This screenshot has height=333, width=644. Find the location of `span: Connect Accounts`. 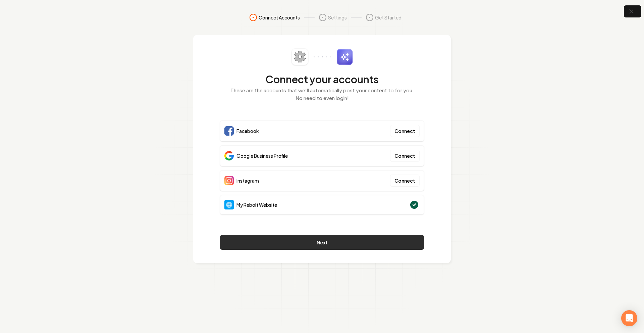

span: Connect Accounts is located at coordinates (279, 18).